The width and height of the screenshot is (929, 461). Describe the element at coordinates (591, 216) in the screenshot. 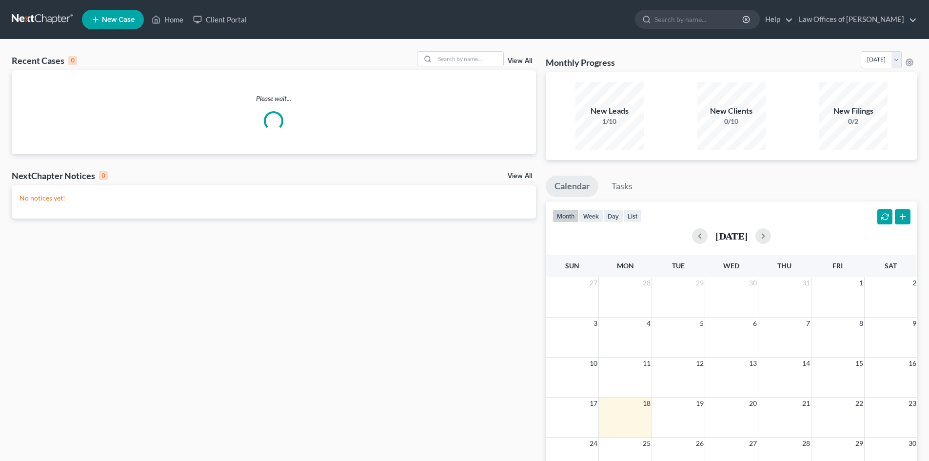

I see `button: week` at that location.